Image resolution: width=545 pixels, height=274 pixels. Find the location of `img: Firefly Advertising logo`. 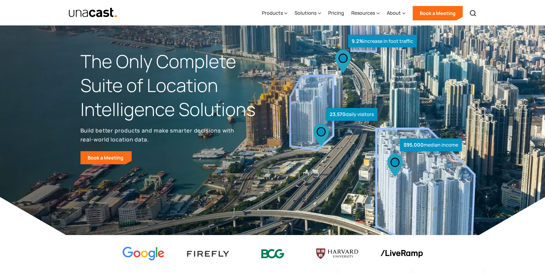

img: Firefly Advertising logo is located at coordinates (208, 254).